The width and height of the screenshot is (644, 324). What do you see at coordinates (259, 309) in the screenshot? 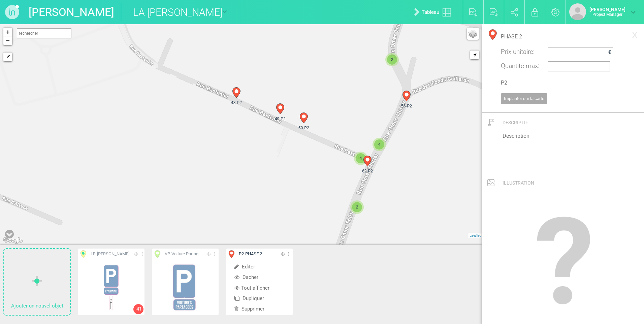
I see `li: Supprimer` at bounding box center [259, 309].